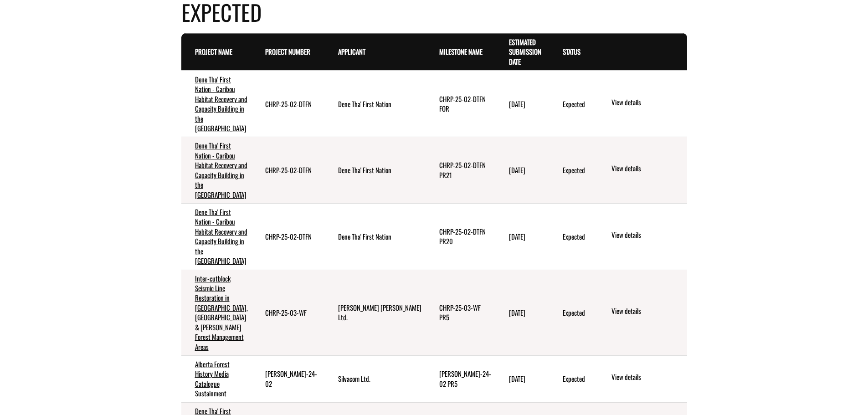 Image resolution: width=868 pixels, height=415 pixels. Describe the element at coordinates (214, 52) in the screenshot. I see `a: Project Name` at that location.